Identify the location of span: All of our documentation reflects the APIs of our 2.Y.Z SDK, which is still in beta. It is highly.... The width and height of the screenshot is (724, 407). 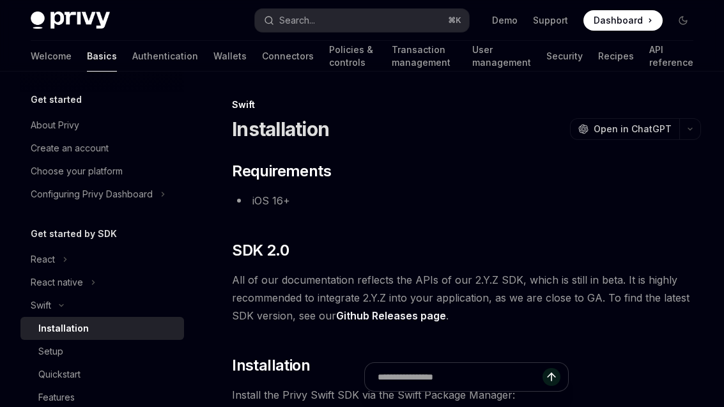
(466, 298).